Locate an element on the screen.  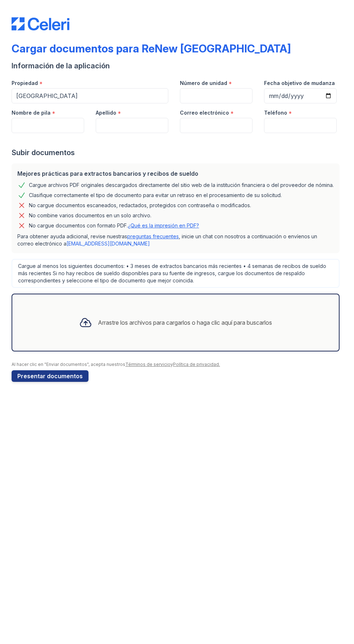
a: preguntas frecuentes is located at coordinates (153, 236).